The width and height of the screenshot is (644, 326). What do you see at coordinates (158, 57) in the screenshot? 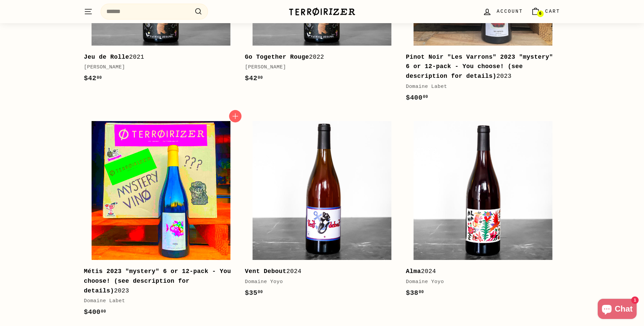
I see `div: 2021` at bounding box center [158, 57].